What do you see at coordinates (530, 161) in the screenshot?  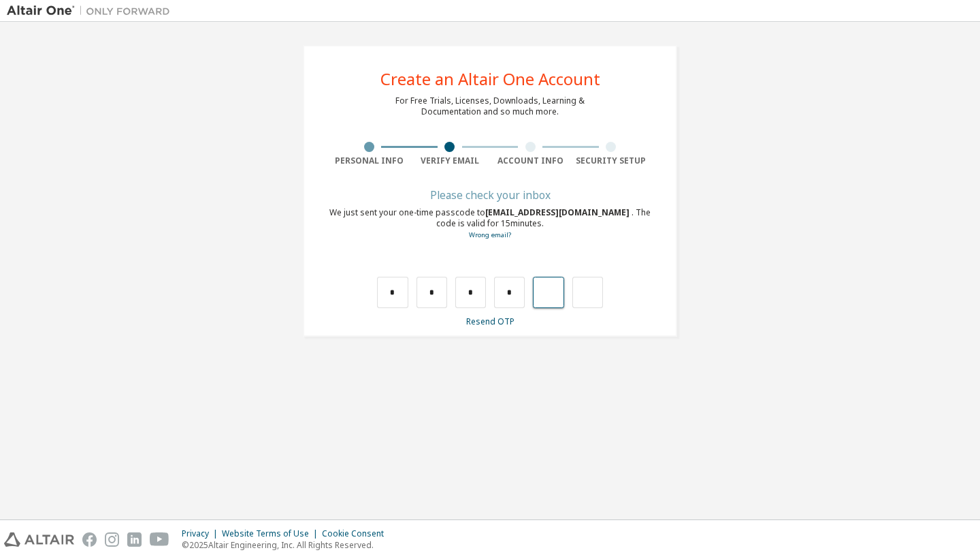 I see `div: Account Info` at bounding box center [530, 161].